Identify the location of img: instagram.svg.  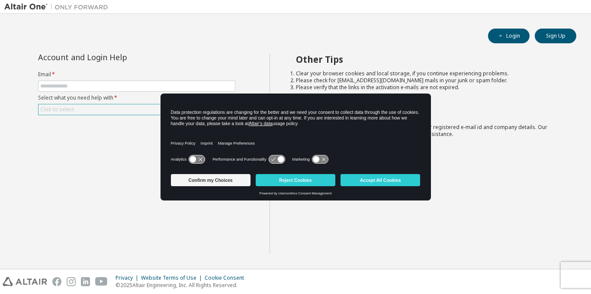
(71, 281).